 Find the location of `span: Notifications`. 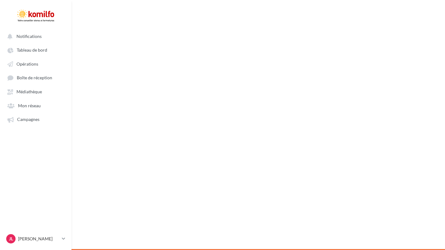

span: Notifications is located at coordinates (29, 36).